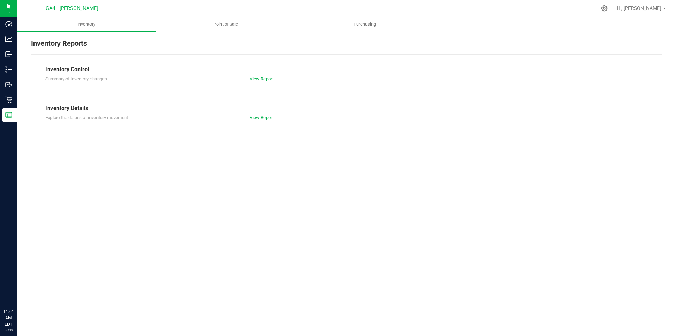 The image size is (676, 336). What do you see at coordinates (364, 24) in the screenshot?
I see `a: Purchasing` at bounding box center [364, 24].